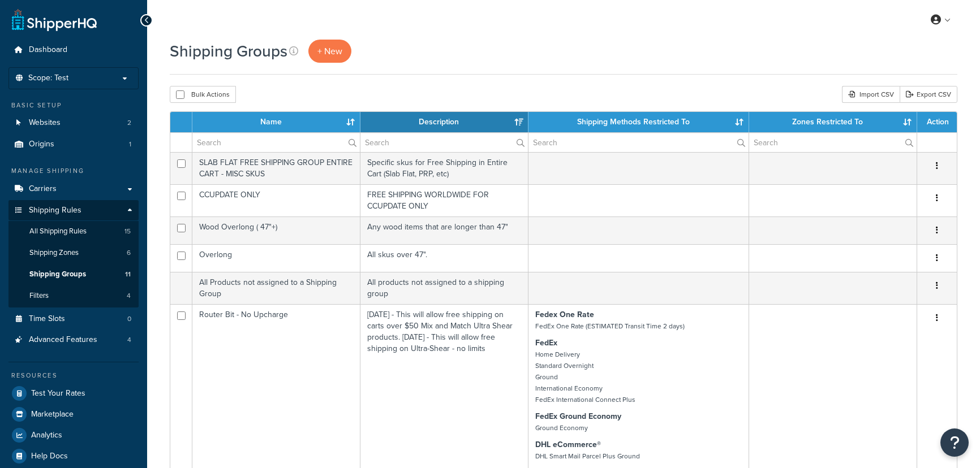 Image resolution: width=980 pixels, height=468 pixels. What do you see at coordinates (937, 122) in the screenshot?
I see `th: Action` at bounding box center [937, 122].